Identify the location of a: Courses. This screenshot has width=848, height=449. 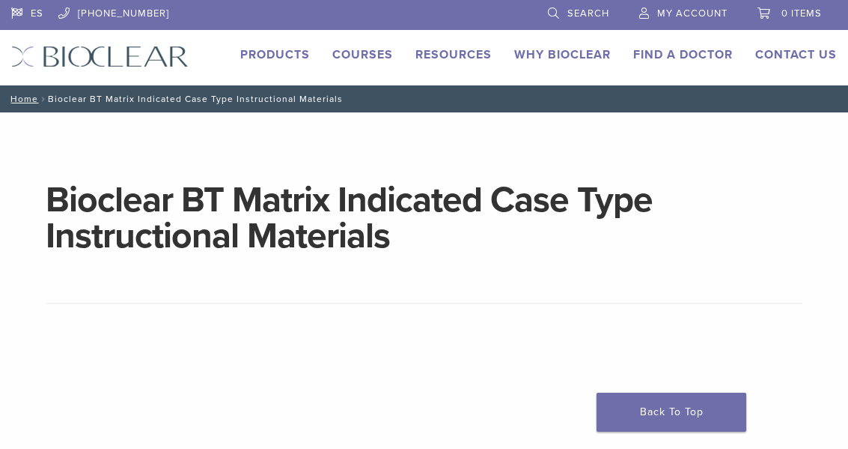
(362, 55).